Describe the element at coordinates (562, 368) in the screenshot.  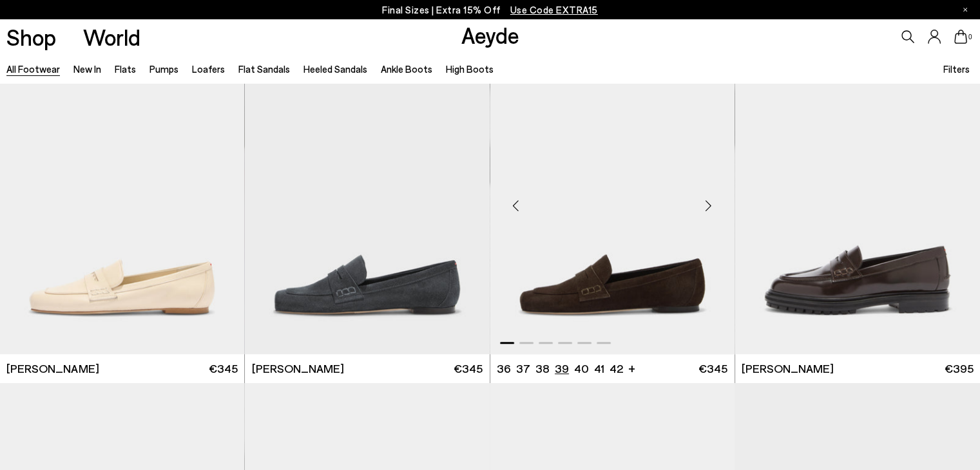
I see `li: 39` at that location.